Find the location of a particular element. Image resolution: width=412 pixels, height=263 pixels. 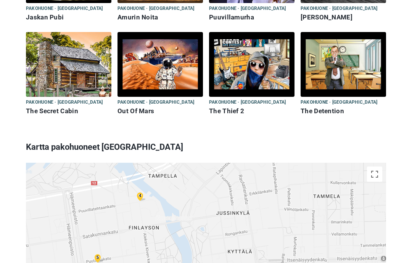

img: Out Of Mars is located at coordinates (160, 64).